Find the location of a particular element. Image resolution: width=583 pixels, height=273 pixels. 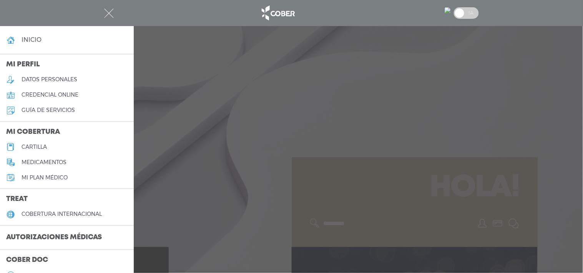

h5: cartilla is located at coordinates (34, 147).